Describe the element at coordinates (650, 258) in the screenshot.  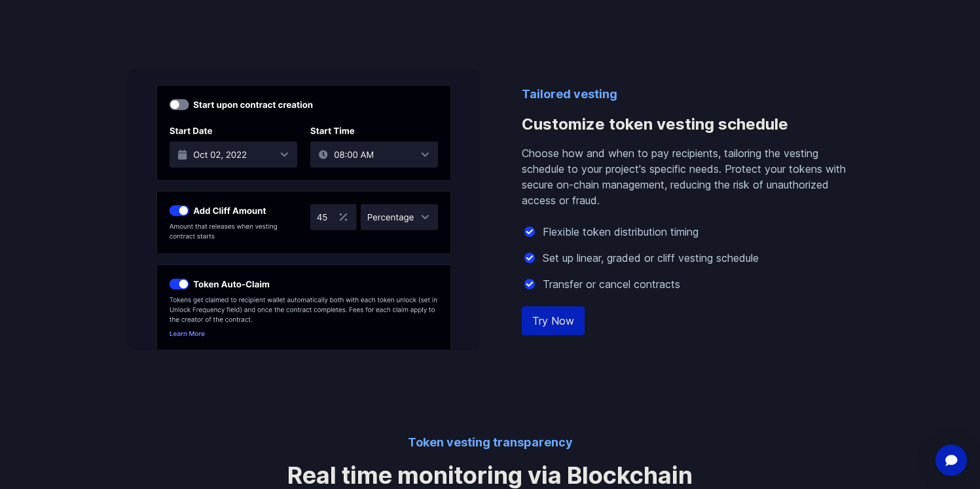
I see `p: Set up linear, graded or cliff vesting schedule` at that location.